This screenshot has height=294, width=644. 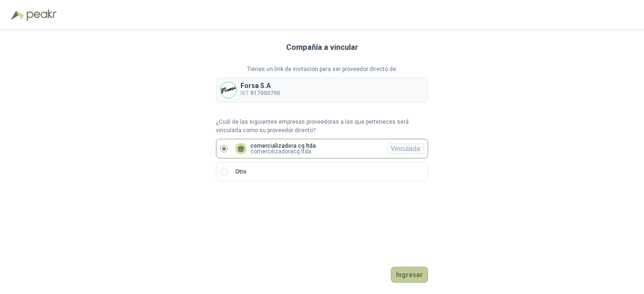 What do you see at coordinates (261, 93) in the screenshot?
I see `p: NIT` at bounding box center [261, 93].